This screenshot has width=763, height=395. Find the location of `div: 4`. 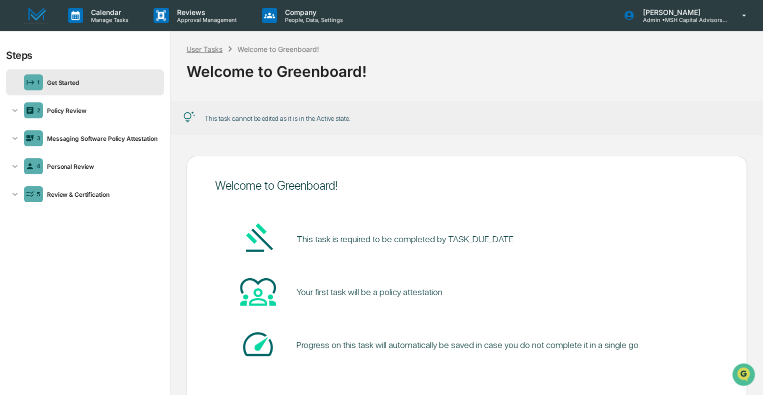

div: 4 is located at coordinates (38, 166).